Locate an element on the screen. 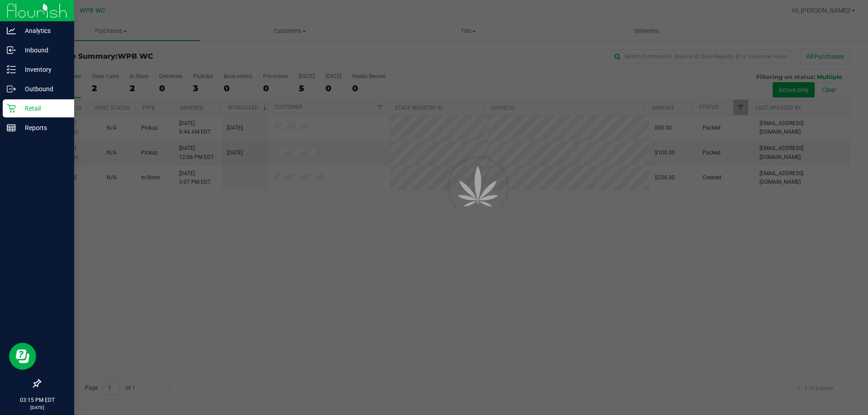 Image resolution: width=868 pixels, height=415 pixels. inline-svg: Inbound is located at coordinates (12, 50).